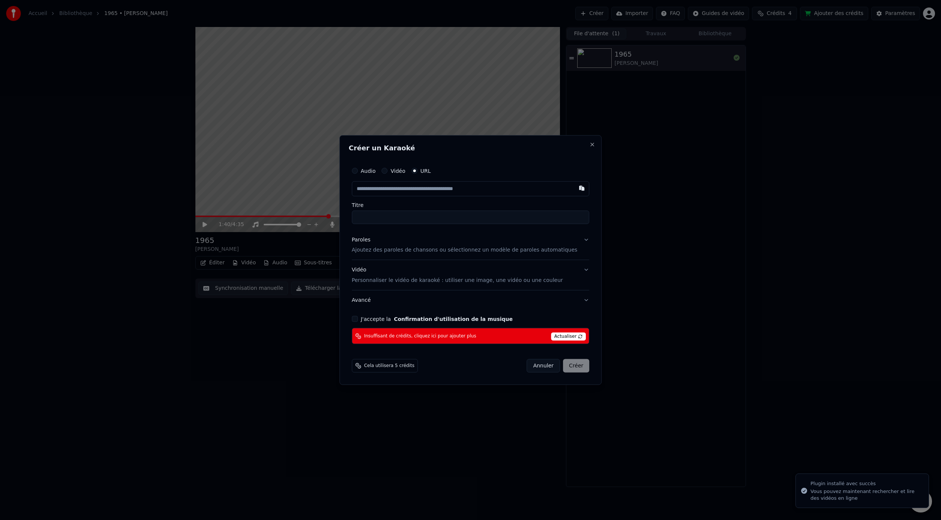  I want to click on button: Avancé, so click(471, 301).